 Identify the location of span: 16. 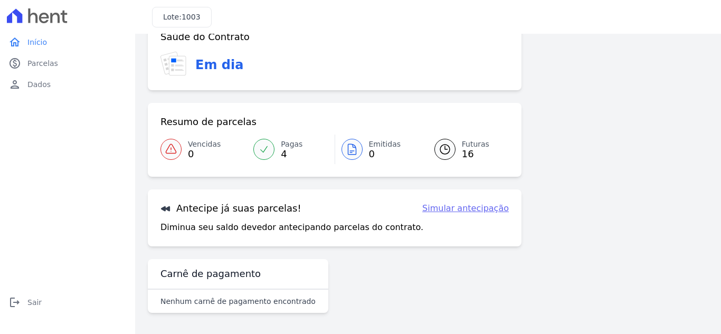
(476, 154).